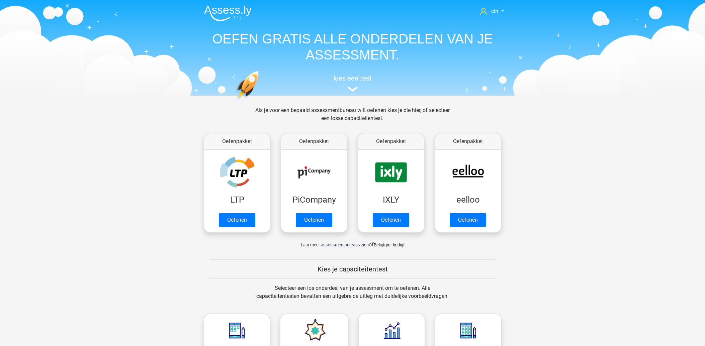  I want to click on h5: kies een test, so click(353, 78).